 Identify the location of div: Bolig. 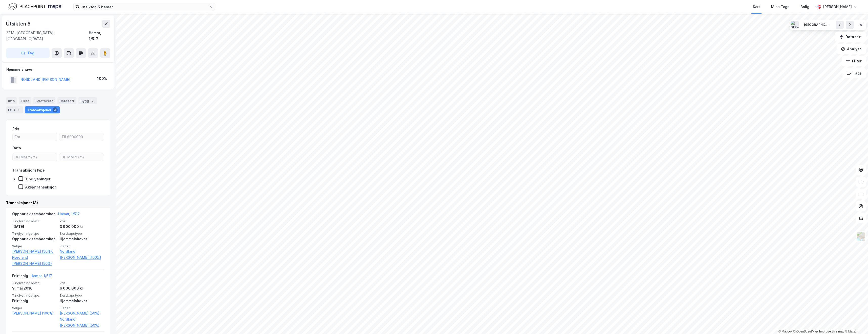
(805, 7).